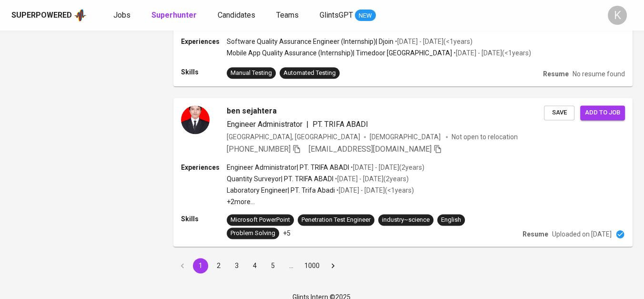 The image size is (644, 299). I want to click on img: app logo, so click(80, 15).